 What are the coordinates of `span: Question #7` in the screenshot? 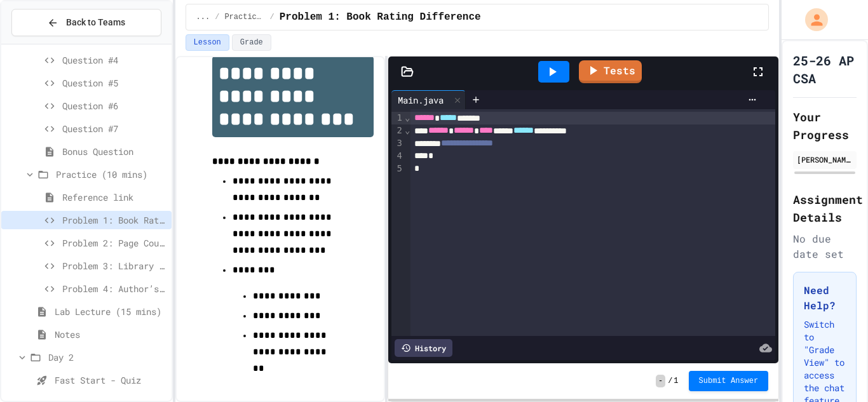 It's located at (114, 128).